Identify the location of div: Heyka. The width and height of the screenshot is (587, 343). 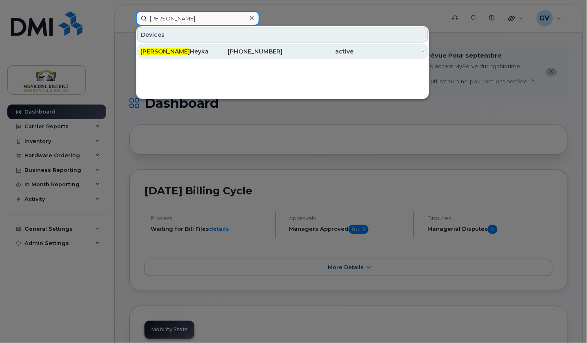
(176, 51).